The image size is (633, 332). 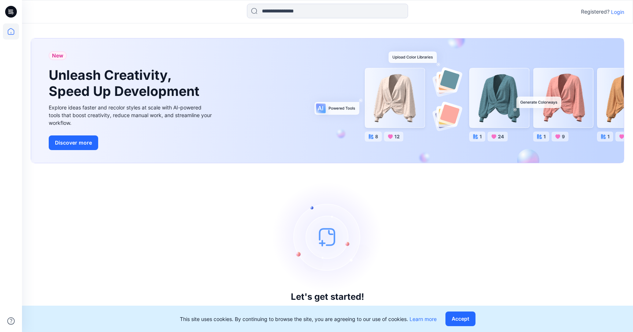 I want to click on span: New, so click(x=57, y=56).